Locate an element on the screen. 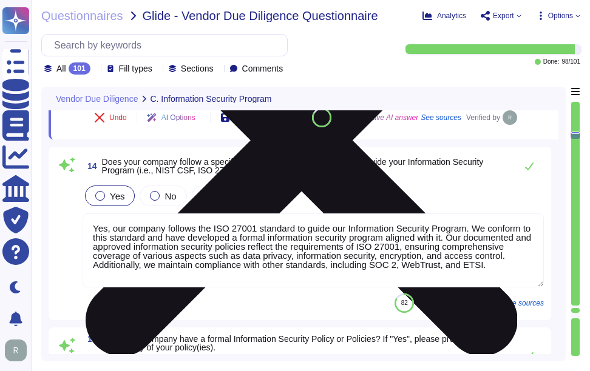  span: 14 is located at coordinates (90, 166).